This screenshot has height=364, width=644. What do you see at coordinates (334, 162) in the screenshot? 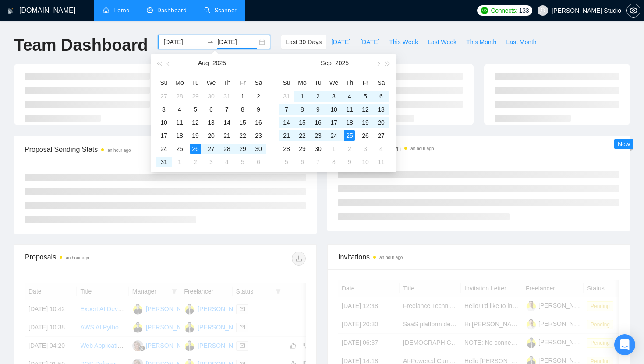
I see `td: 2025-10-08` at bounding box center [334, 162].